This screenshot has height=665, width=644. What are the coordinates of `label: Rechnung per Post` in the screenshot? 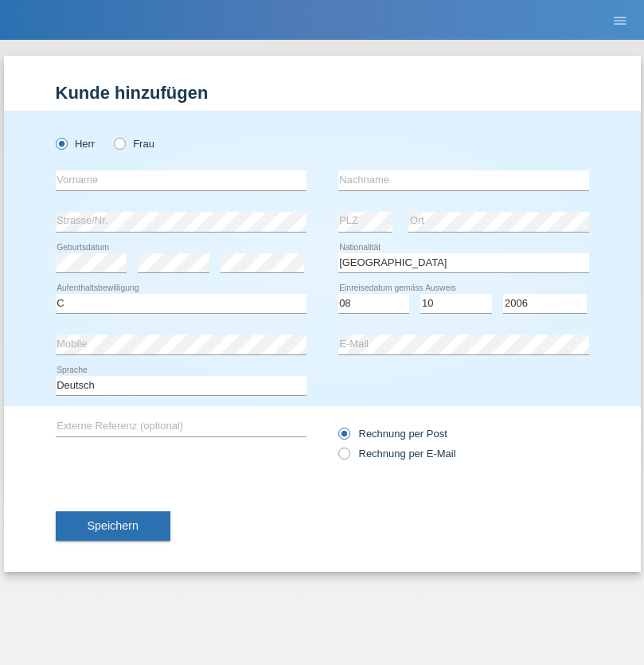 It's located at (393, 433).